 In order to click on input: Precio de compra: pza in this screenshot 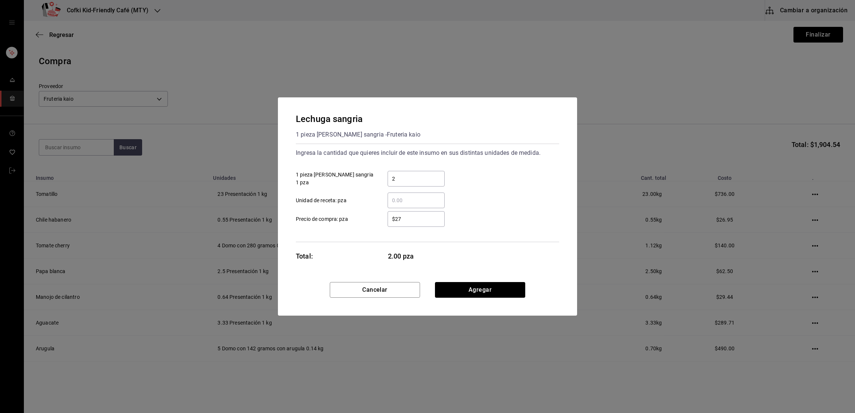, I will do `click(416, 219)`.